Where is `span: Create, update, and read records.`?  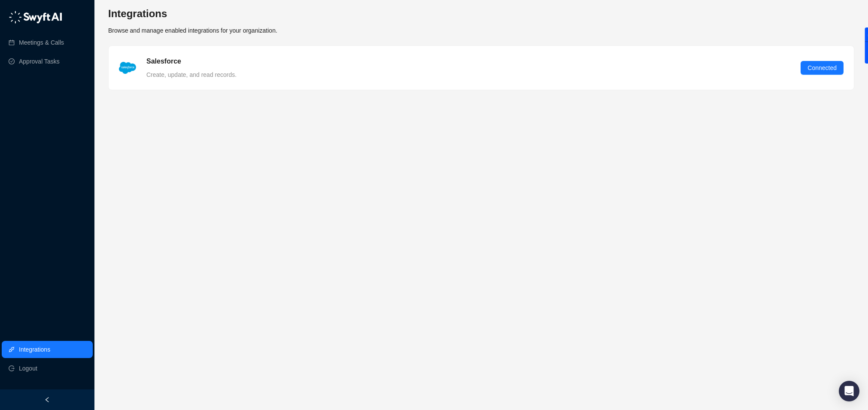 span: Create, update, and read records. is located at coordinates (192, 75).